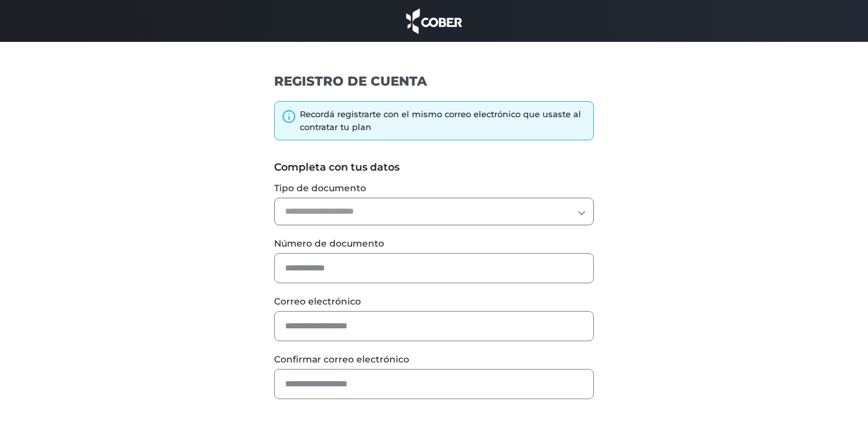 The width and height of the screenshot is (868, 423). Describe the element at coordinates (434, 244) in the screenshot. I see `label: Número de documento` at that location.